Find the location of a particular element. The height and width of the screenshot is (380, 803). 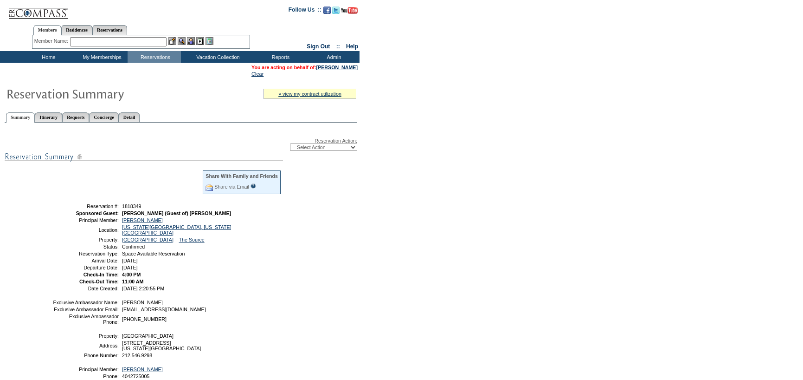

div: Reservation Action: is located at coordinates (181, 144).